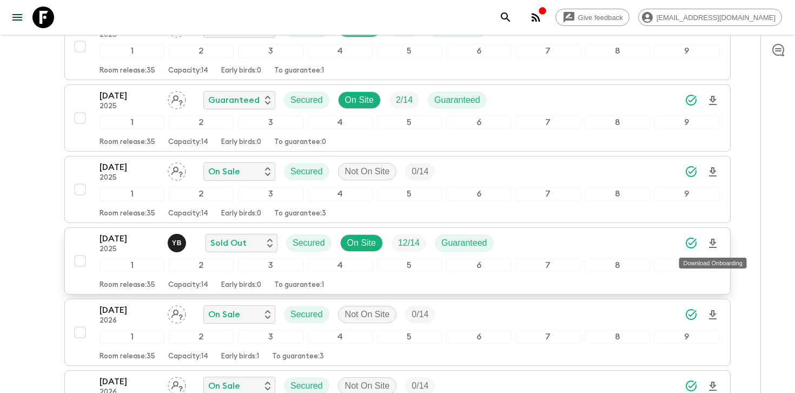  Describe the element at coordinates (420, 385) in the screenshot. I see `p: 0 / 14` at that location.